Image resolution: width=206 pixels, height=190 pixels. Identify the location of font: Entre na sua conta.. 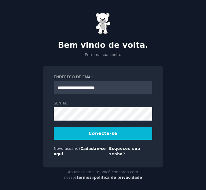
(102, 55).